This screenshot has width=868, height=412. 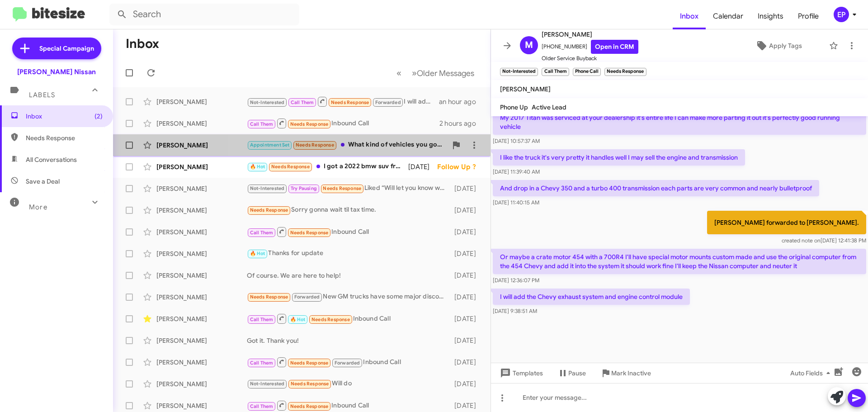 What do you see at coordinates (577, 373) in the screenshot?
I see `span: Pause` at bounding box center [577, 373].